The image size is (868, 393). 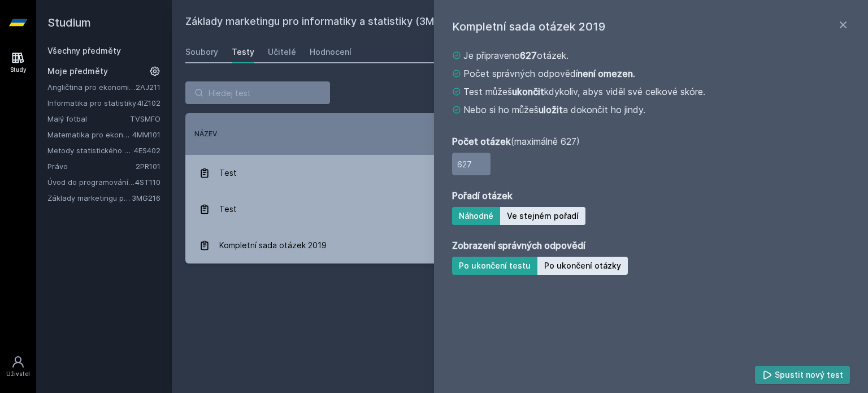 I want to click on a: Study, so click(x=18, y=63).